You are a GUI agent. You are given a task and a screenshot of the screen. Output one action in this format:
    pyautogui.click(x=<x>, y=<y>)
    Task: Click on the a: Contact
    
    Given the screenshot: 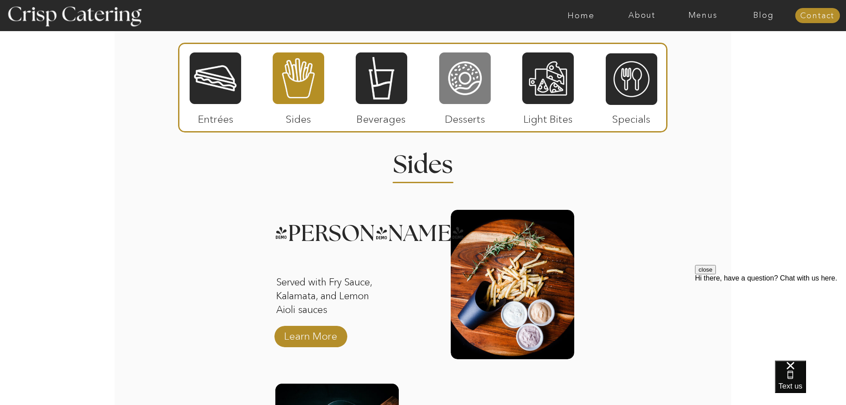 What is the action you would take?
    pyautogui.click(x=817, y=16)
    